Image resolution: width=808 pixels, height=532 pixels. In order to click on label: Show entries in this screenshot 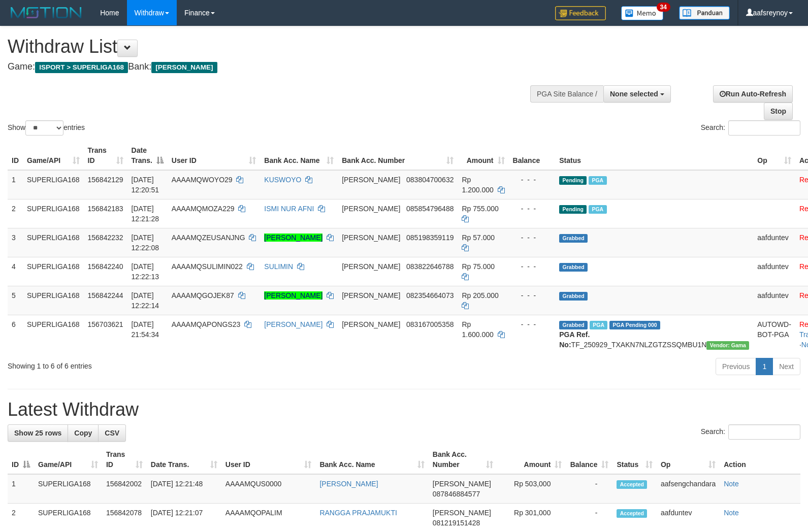, I will do `click(46, 128)`.